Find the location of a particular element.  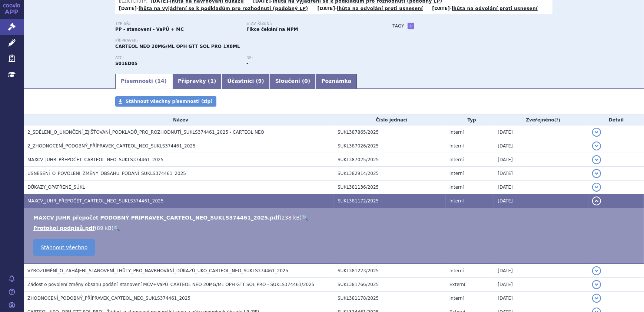

span: 89 kB is located at coordinates (104, 228).